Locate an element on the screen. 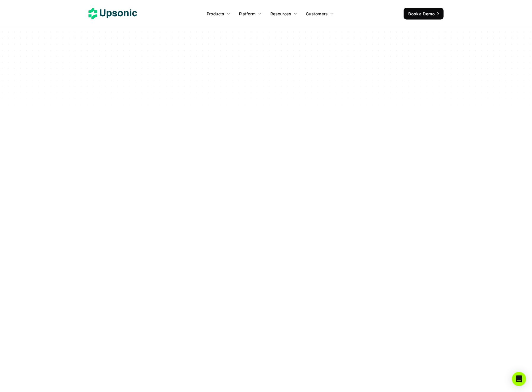 This screenshot has height=392, width=532. p: Customers is located at coordinates (317, 14).